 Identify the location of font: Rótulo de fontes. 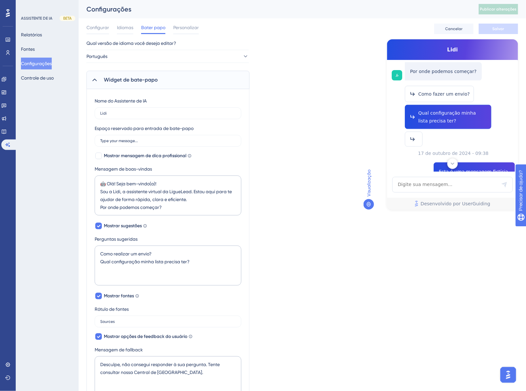
(112, 309).